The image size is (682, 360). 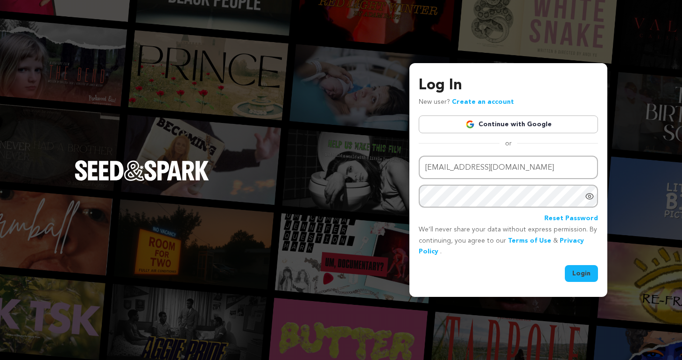 I want to click on a: Seed&Spark Homepage, so click(x=142, y=180).